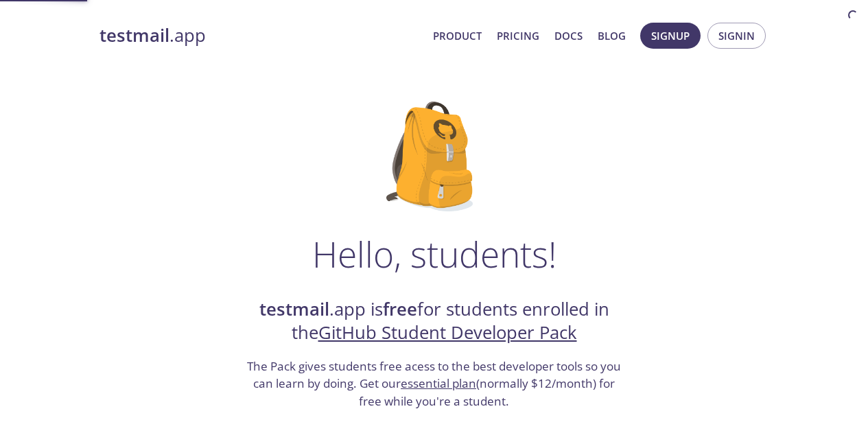  Describe the element at coordinates (261, 36) in the screenshot. I see `a: testmail.app` at that location.